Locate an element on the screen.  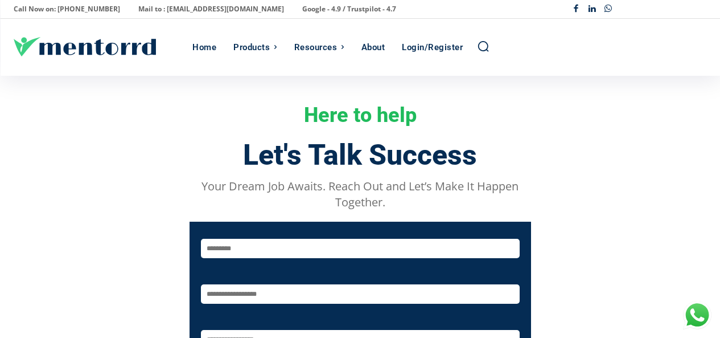
div: Products is located at coordinates (252, 47).